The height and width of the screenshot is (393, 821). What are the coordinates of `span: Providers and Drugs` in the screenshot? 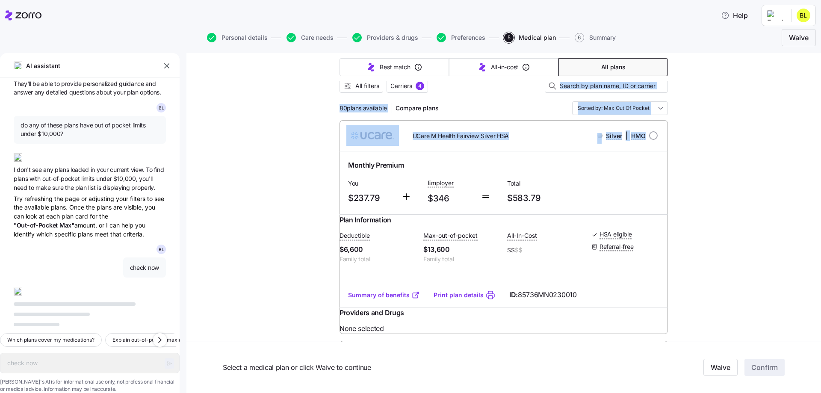 It's located at (372, 313).